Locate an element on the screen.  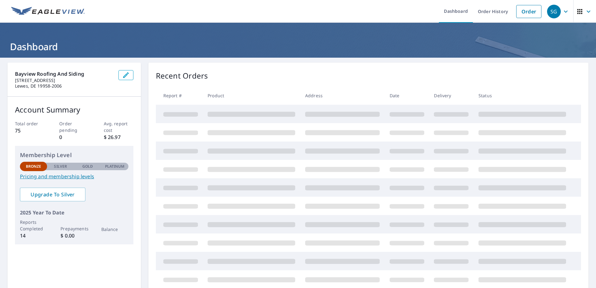
p: Silver is located at coordinates (60, 167).